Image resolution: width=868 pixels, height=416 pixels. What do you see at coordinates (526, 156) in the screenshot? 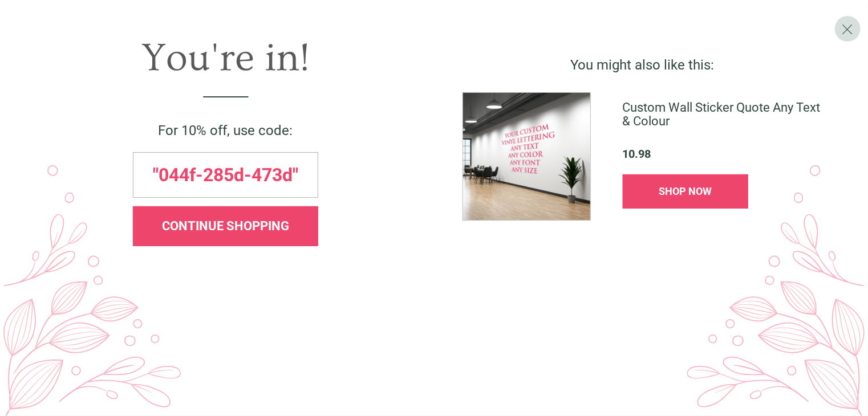
I see `img: %5BWS-74142-XS-F-DI_1754659053552.jpg` at bounding box center [526, 156].